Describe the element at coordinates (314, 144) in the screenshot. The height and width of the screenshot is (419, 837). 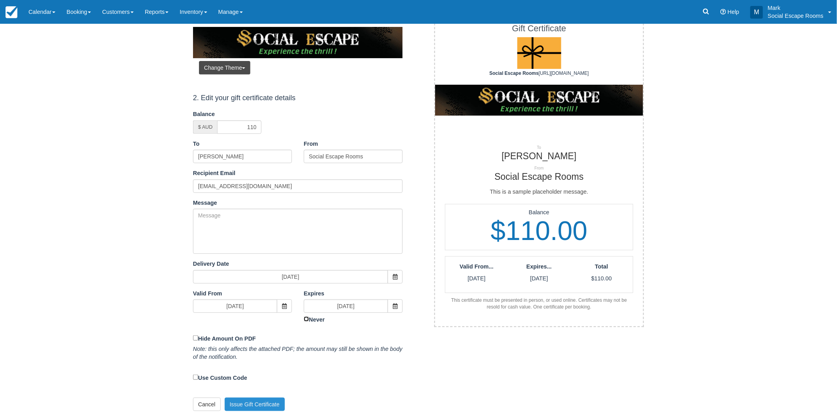
I see `label: From` at that location.